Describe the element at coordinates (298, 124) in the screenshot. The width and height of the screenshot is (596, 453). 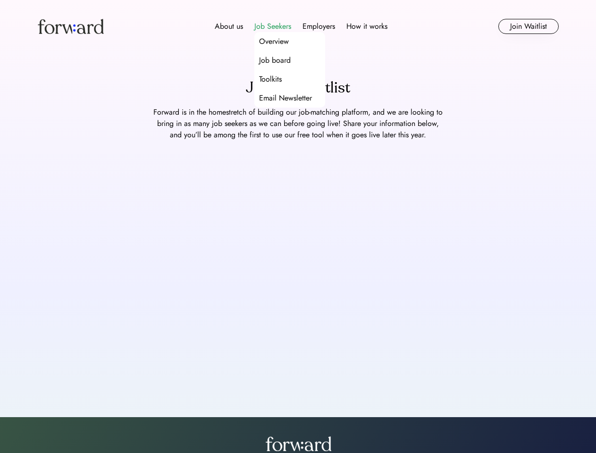
I see `div: Forward is in the homestretch of building our job-matching platform, and we are looking to bring ...` at that location.